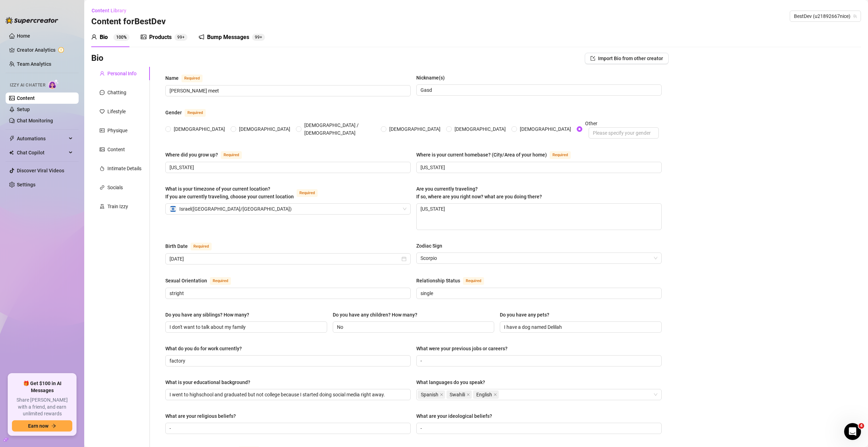  I want to click on div: Chatting, so click(117, 92).